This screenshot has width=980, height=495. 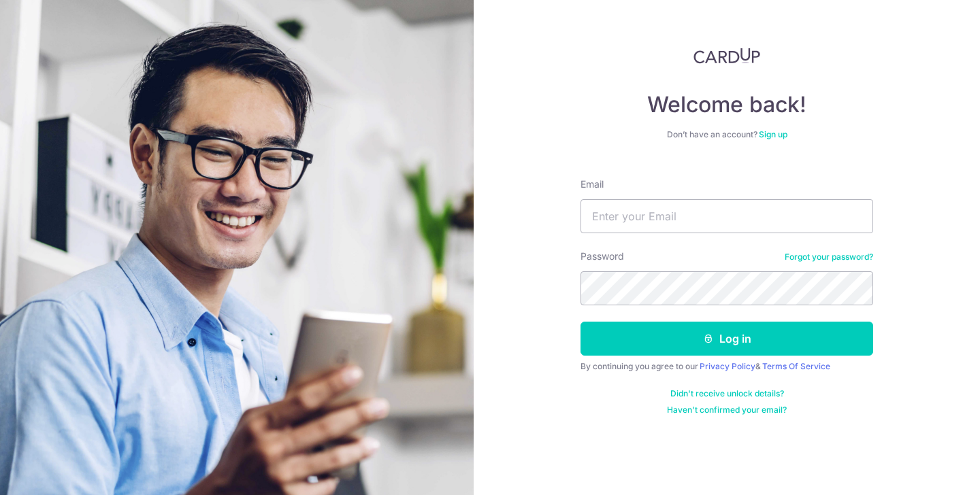 I want to click on a: Forgot your password?, so click(x=829, y=257).